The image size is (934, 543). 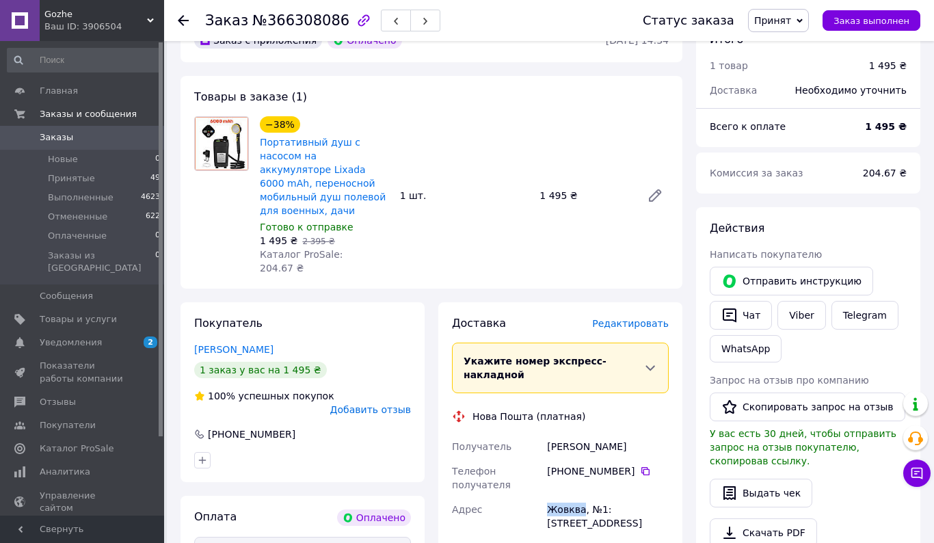 What do you see at coordinates (81, 198) in the screenshot?
I see `span: Выполненные` at bounding box center [81, 198].